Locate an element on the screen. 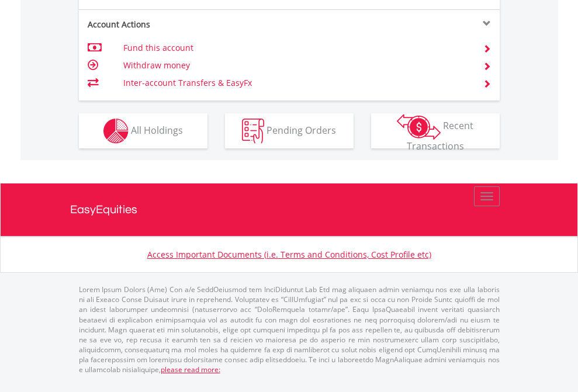 The image size is (578, 392). p: Lorem Ipsum Dolors (Ame) Con a/e SeddOeiusmod tem InciDiduntut Lab Etd mag aliquaen admin veniamq... is located at coordinates (289, 330).